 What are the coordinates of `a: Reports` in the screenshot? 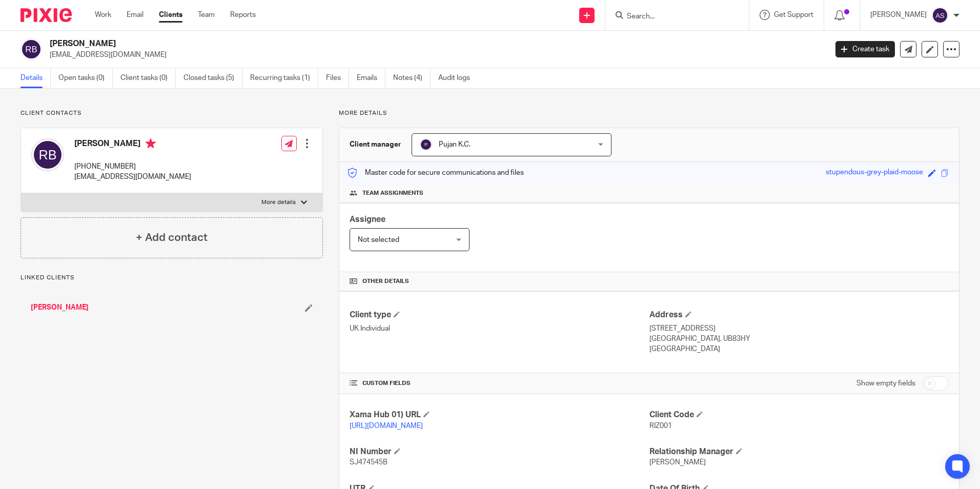 It's located at (243, 14).